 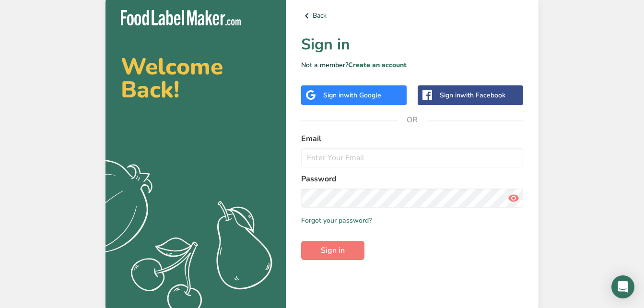 I want to click on span: with Facebook, so click(x=483, y=95).